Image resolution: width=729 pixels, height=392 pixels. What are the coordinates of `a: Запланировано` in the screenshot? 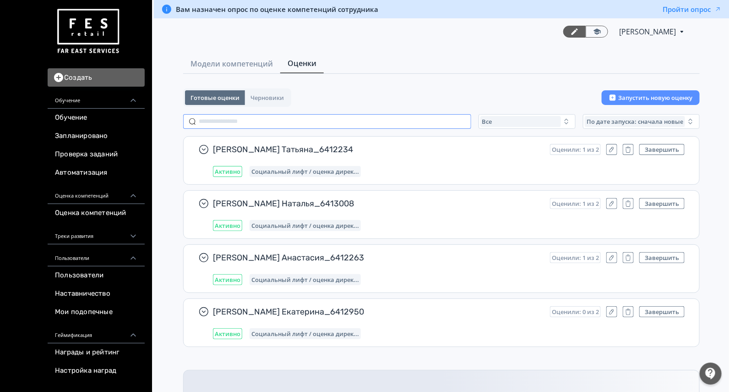 It's located at (96, 136).